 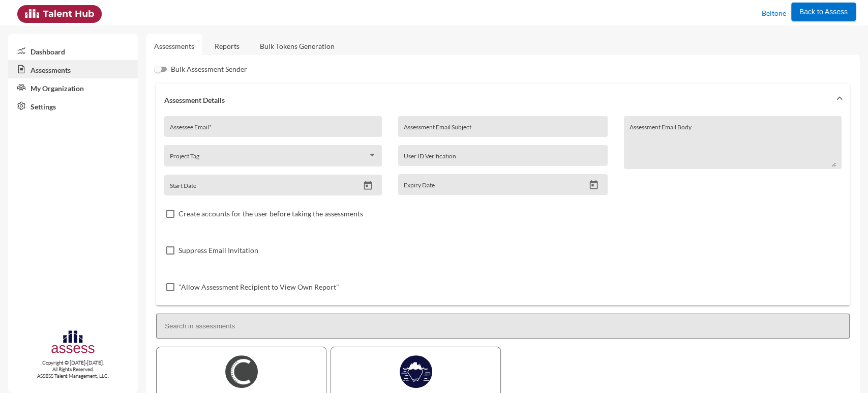 What do you see at coordinates (227, 46) in the screenshot?
I see `a: Reports` at bounding box center [227, 46].